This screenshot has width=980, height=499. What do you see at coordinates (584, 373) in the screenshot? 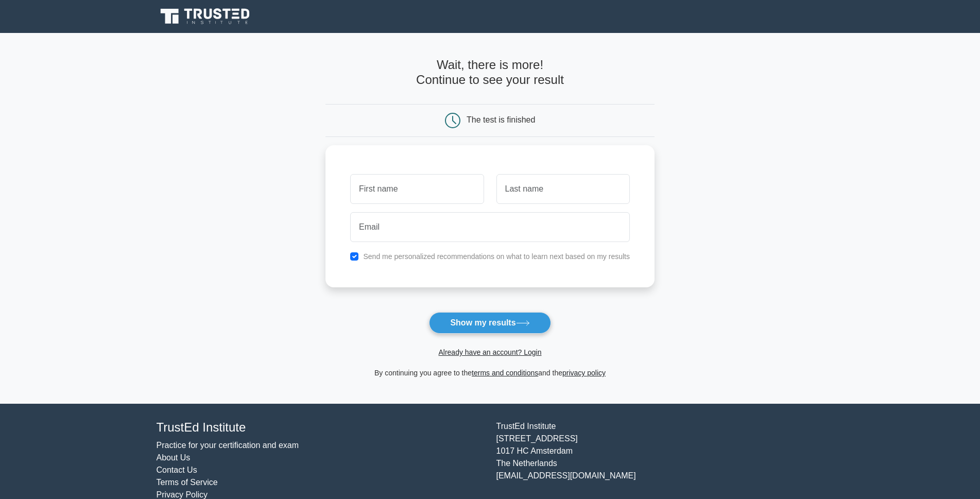
I see `a: privacy policy` at bounding box center [584, 373].